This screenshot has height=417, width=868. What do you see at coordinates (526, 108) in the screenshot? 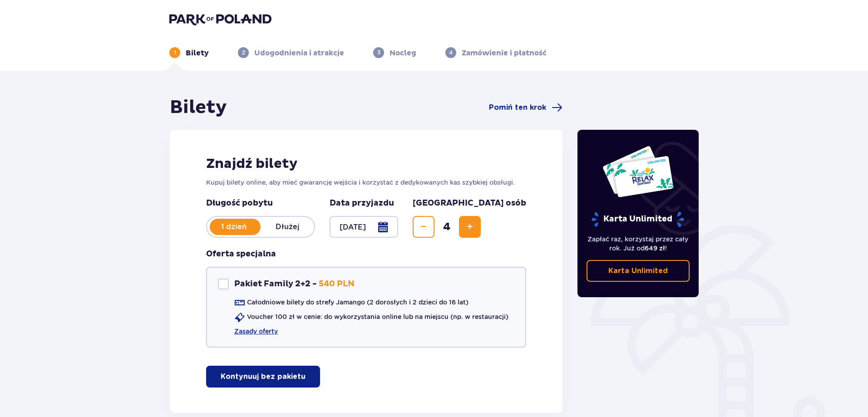
I see `a: Pomiń ten krok` at bounding box center [526, 108].